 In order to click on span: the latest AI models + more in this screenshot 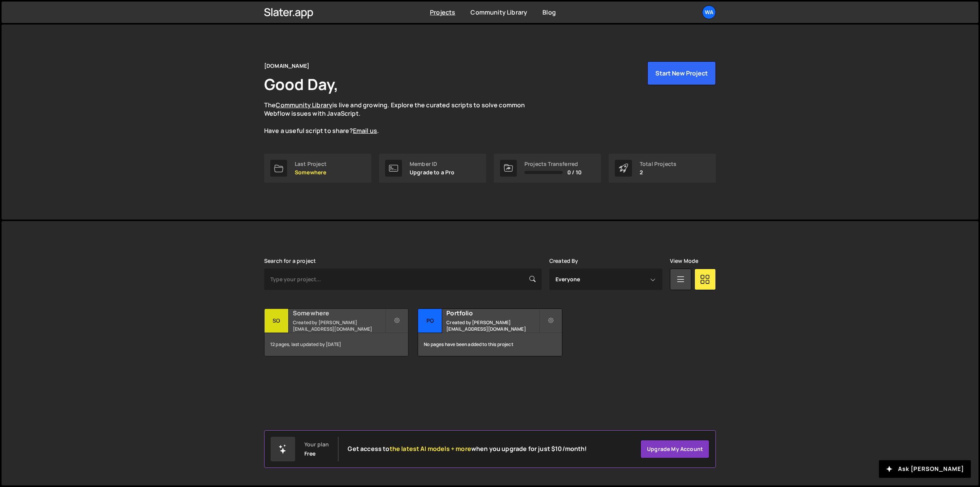, I will do `click(430, 449)`.